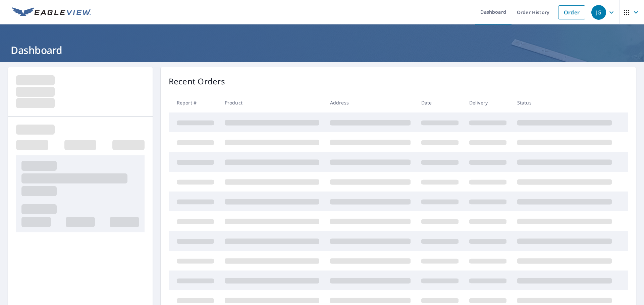 The height and width of the screenshot is (305, 644). I want to click on th: Date, so click(440, 103).